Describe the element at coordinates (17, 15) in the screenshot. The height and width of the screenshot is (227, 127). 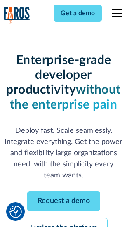
I see `img: Logo of the analytics and reporting company Faros.` at that location.